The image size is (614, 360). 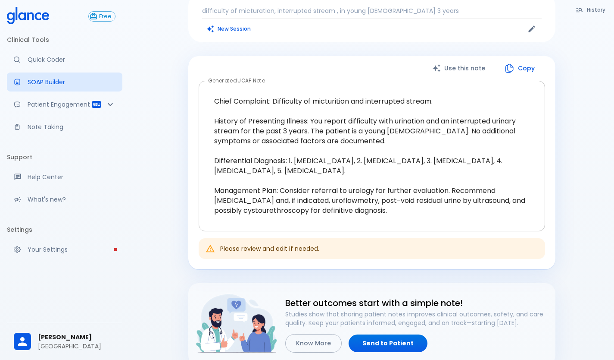 What do you see at coordinates (72, 60) in the screenshot?
I see `p: Quick Coder` at bounding box center [72, 60].